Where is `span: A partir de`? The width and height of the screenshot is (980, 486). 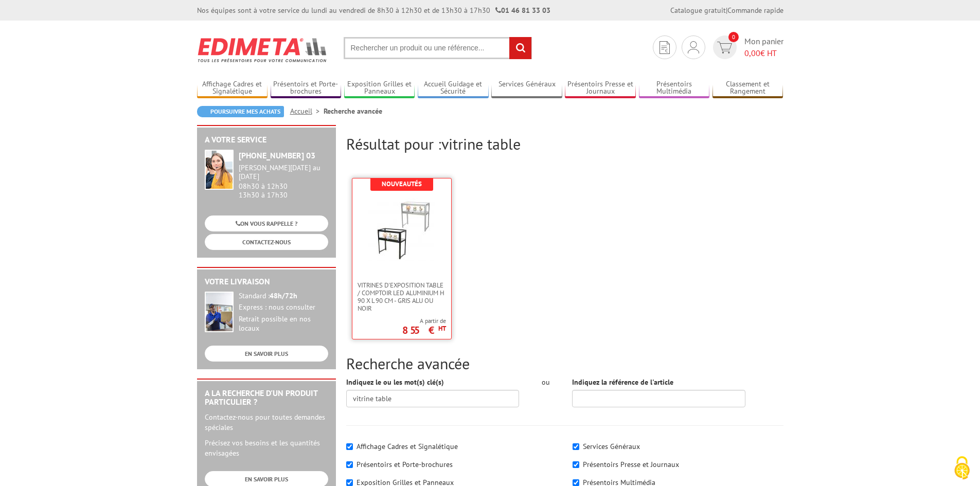
span: A partir de is located at coordinates (424, 321).